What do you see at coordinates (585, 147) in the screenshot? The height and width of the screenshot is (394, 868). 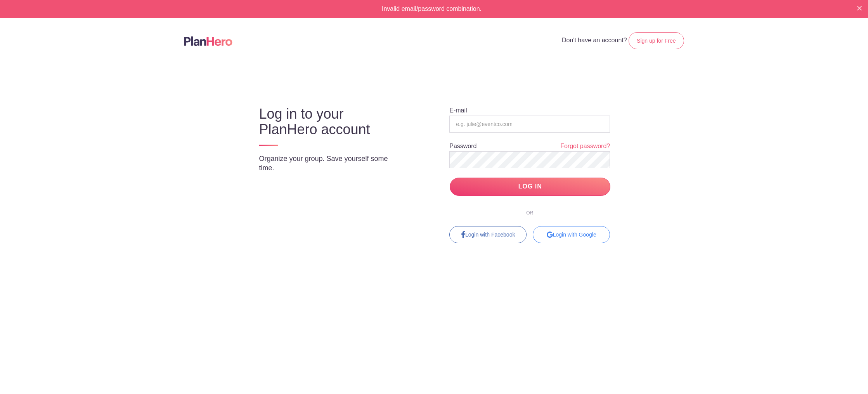 I see `a: Forgot password?` at bounding box center [585, 147].